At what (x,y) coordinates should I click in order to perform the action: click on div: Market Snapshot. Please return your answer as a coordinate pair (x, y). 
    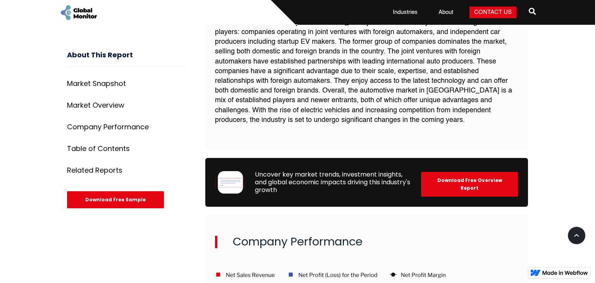
    Looking at the image, I should click on (96, 84).